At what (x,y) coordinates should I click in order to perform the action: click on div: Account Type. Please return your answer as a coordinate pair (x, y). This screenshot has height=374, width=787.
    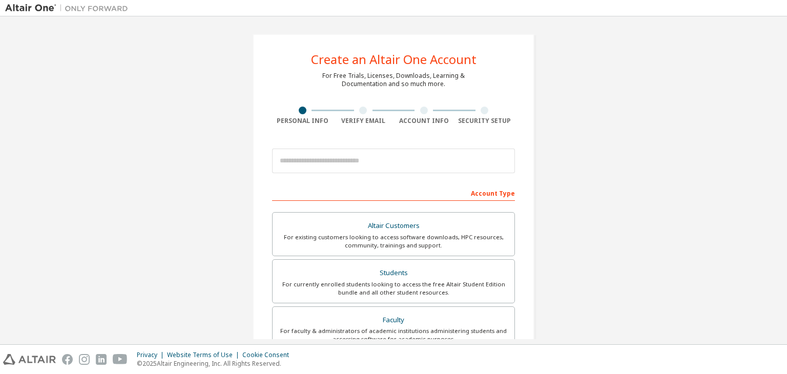
    Looking at the image, I should click on (394, 193).